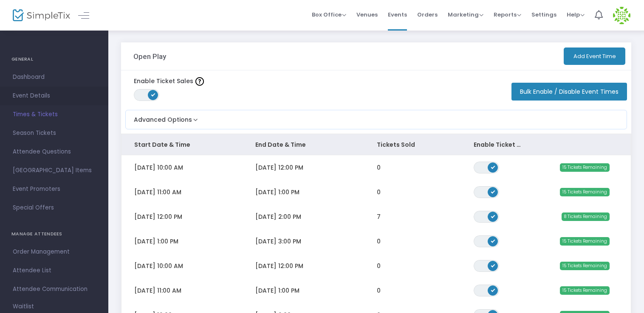 Image resolution: width=644 pixels, height=313 pixels. What do you see at coordinates (497, 145) in the screenshot?
I see `th: Enable Ticket Sales` at bounding box center [497, 145].